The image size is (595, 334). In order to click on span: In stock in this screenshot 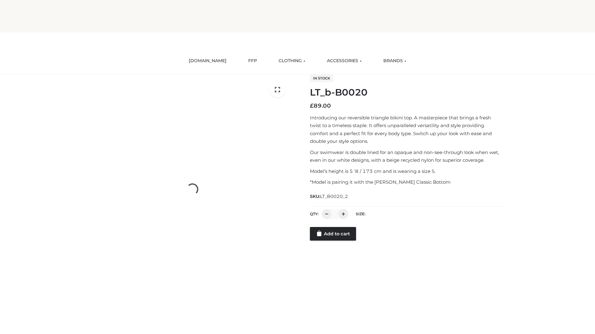, I will do `click(321, 78)`.